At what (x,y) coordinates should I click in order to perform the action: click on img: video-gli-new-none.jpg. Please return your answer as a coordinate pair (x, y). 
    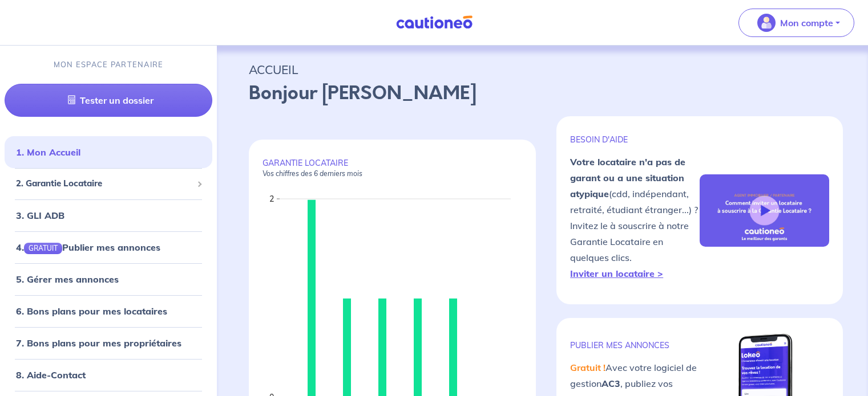
    Looking at the image, I should click on (764, 211).